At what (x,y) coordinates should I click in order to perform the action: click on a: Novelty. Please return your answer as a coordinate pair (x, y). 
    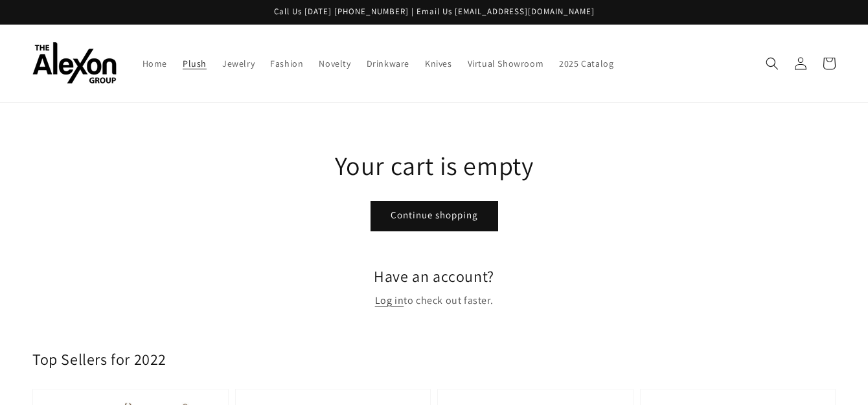
    Looking at the image, I should click on (334, 64).